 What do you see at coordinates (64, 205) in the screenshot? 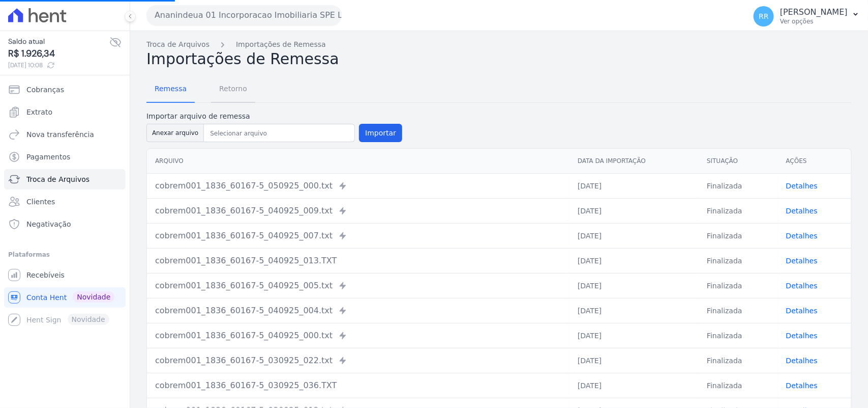
I see `nav: Sidebar` at bounding box center [64, 205].